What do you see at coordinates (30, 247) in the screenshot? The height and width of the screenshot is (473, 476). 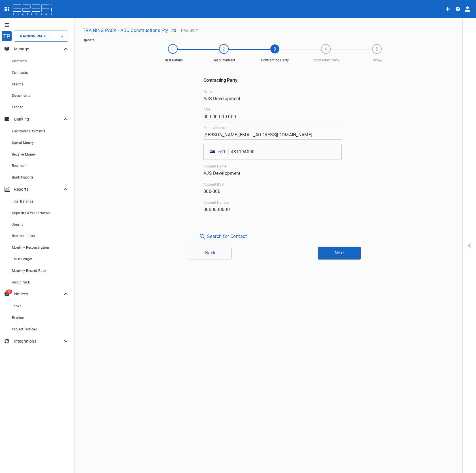 I see `span: Monthly Reconciliation` at bounding box center [30, 247].